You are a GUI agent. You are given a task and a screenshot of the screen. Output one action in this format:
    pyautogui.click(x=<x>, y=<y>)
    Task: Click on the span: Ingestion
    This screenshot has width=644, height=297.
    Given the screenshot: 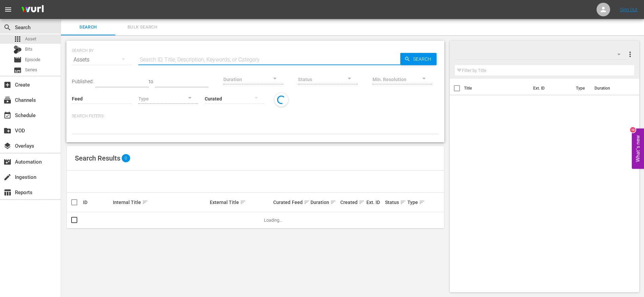 What is the action you would take?
    pyautogui.click(x=8, y=177)
    